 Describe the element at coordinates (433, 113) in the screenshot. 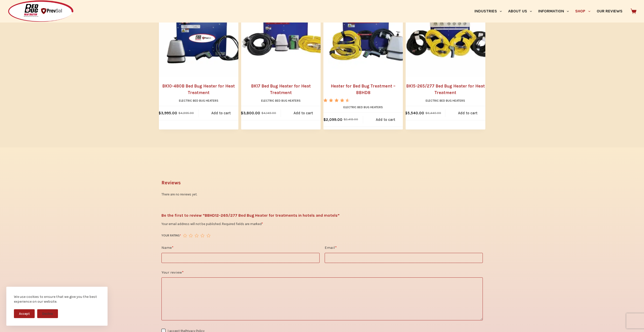

I see `bdi: 6,440.00` at that location.